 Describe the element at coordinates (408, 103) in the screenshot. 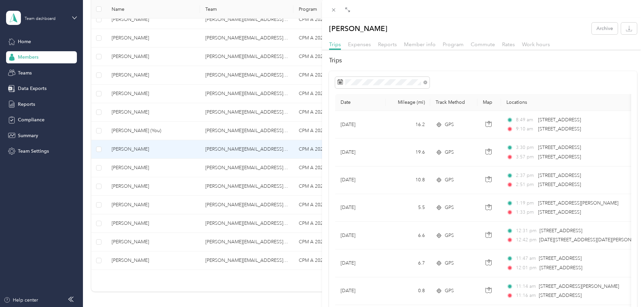

I see `th: Mileage (mi)` at that location.